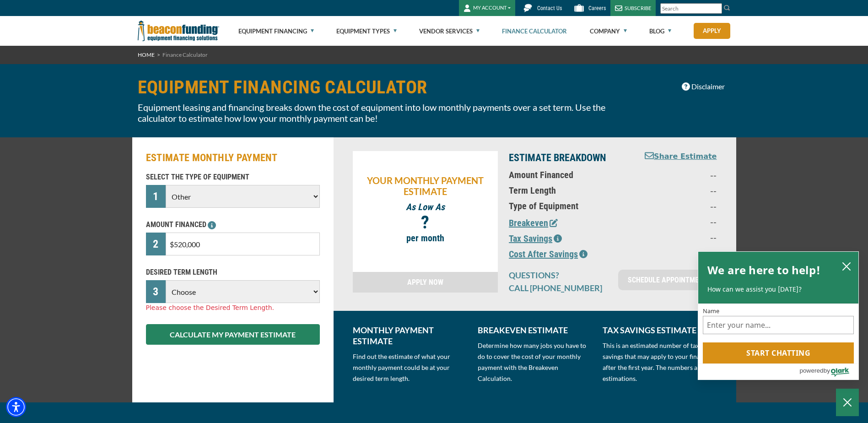  Describe the element at coordinates (409, 336) in the screenshot. I see `p: MONTHLY PAYMENT ESTIMATE` at that location.